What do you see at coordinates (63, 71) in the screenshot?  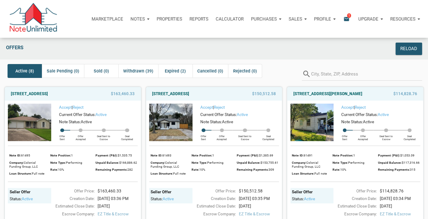 I see `span: Sale Pending (0)` at bounding box center [63, 71].